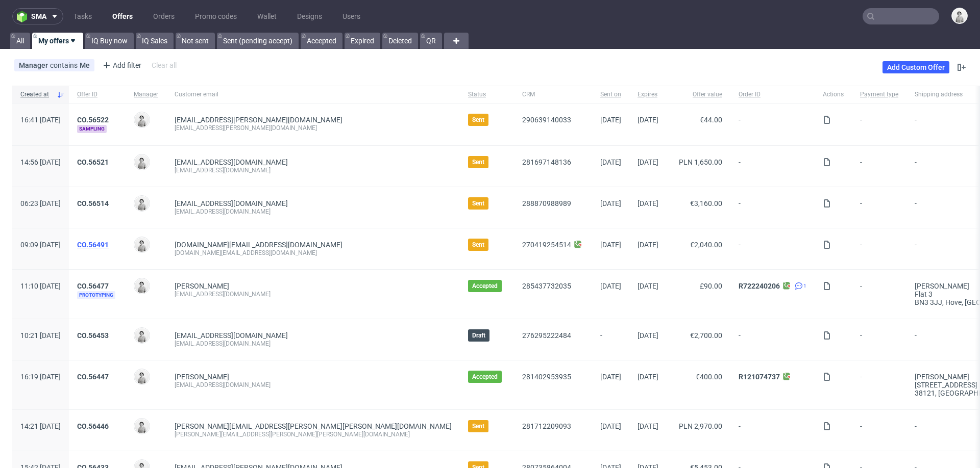  I want to click on span: PLN 2,970.00, so click(700, 426).